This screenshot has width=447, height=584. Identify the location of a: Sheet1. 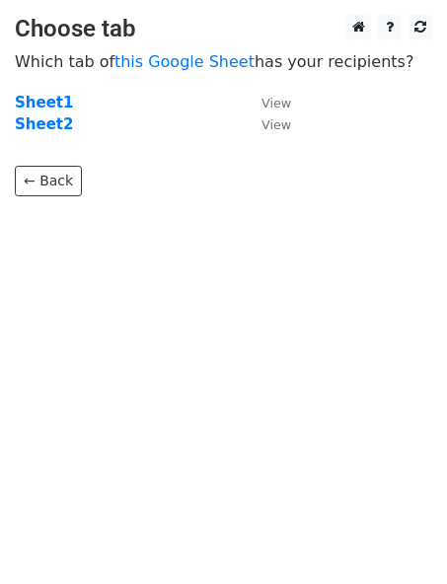
(43, 103).